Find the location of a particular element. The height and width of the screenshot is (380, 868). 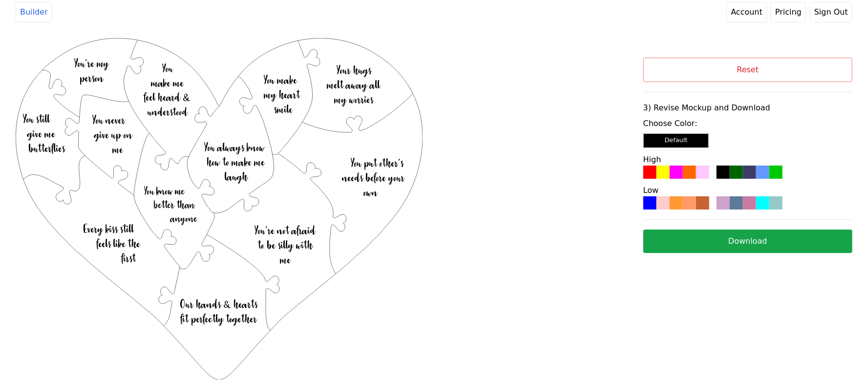

text: first is located at coordinates (129, 258).